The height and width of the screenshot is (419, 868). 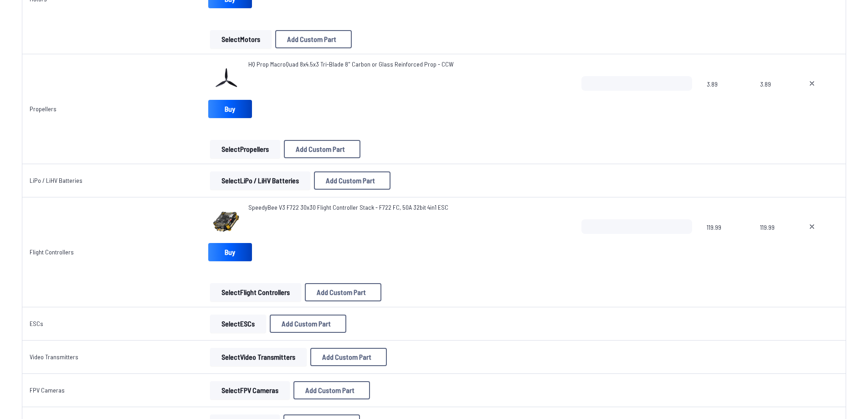 What do you see at coordinates (36, 323) in the screenshot?
I see `a: ESCs` at bounding box center [36, 323].